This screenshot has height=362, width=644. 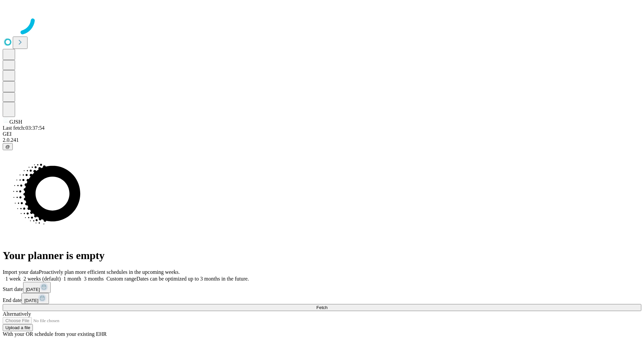 I want to click on div: End date, so click(x=322, y=298).